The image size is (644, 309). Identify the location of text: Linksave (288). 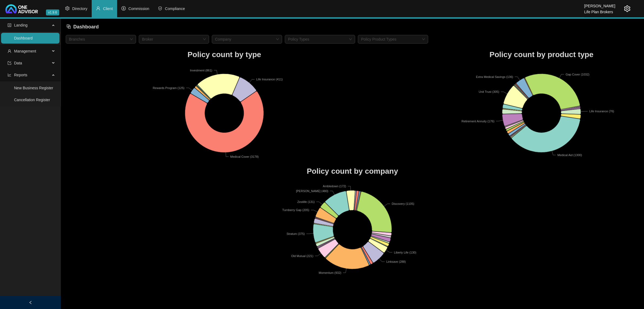
(396, 261).